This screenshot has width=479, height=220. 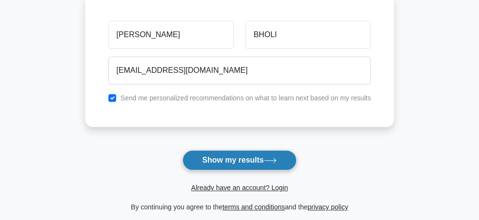 What do you see at coordinates (239, 188) in the screenshot?
I see `a: Already have an account? Login` at bounding box center [239, 188].